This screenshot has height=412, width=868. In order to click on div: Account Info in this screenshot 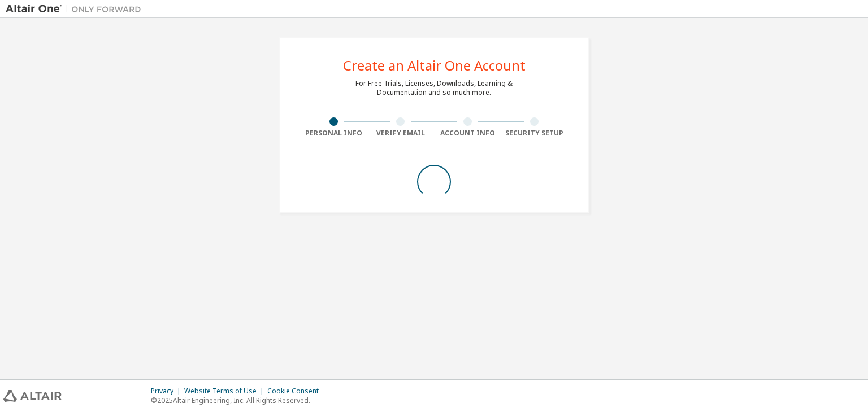, I will do `click(467, 133)`.